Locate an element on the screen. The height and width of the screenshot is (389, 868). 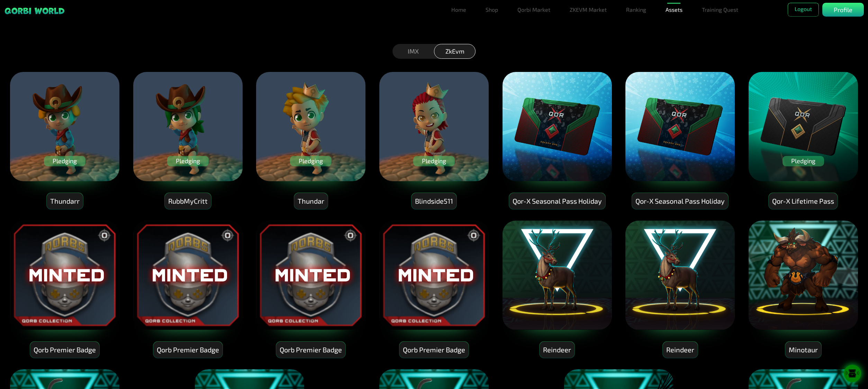
img: Minotaur is located at coordinates (803, 275).